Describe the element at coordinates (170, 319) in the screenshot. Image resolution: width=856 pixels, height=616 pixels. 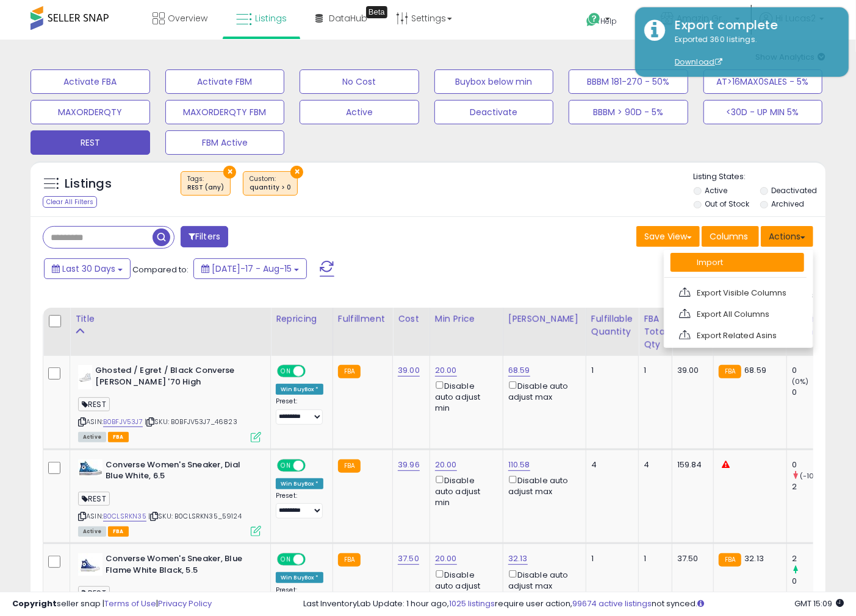
I see `div: Title` at that location.